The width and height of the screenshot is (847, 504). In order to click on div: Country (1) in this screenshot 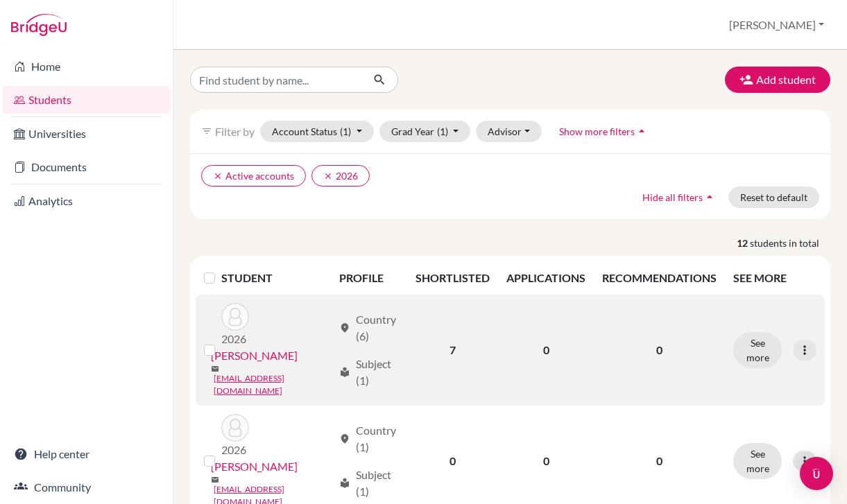, I will do `click(369, 439)`.